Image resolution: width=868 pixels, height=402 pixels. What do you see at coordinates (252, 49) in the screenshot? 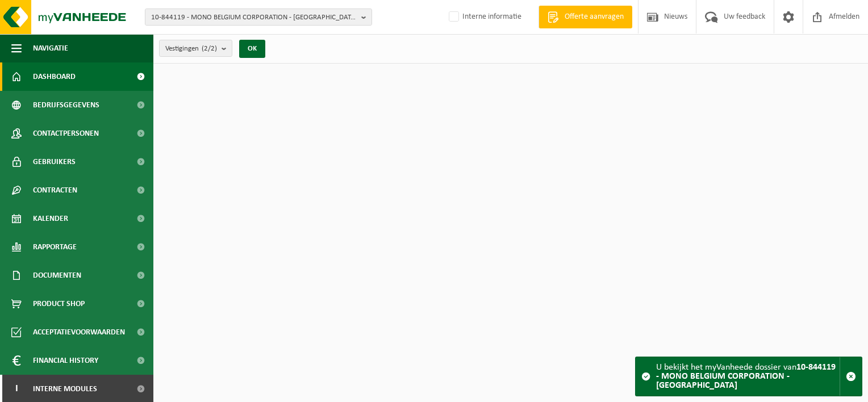
I see `button: OK` at bounding box center [252, 49].